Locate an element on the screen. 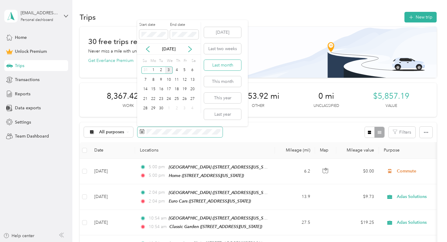 The width and height of the screenshot is (447, 242). div: 14 is located at coordinates (145, 89).